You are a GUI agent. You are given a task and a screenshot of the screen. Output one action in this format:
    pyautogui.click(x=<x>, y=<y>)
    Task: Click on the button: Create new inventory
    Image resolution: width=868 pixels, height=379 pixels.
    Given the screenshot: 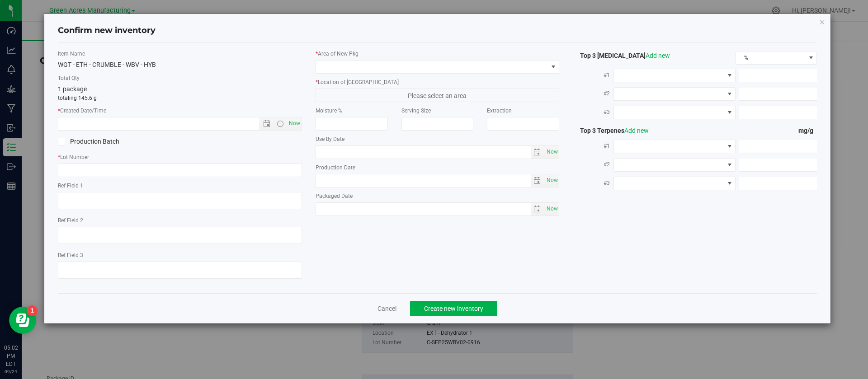 What is the action you would take?
    pyautogui.click(x=453, y=309)
    